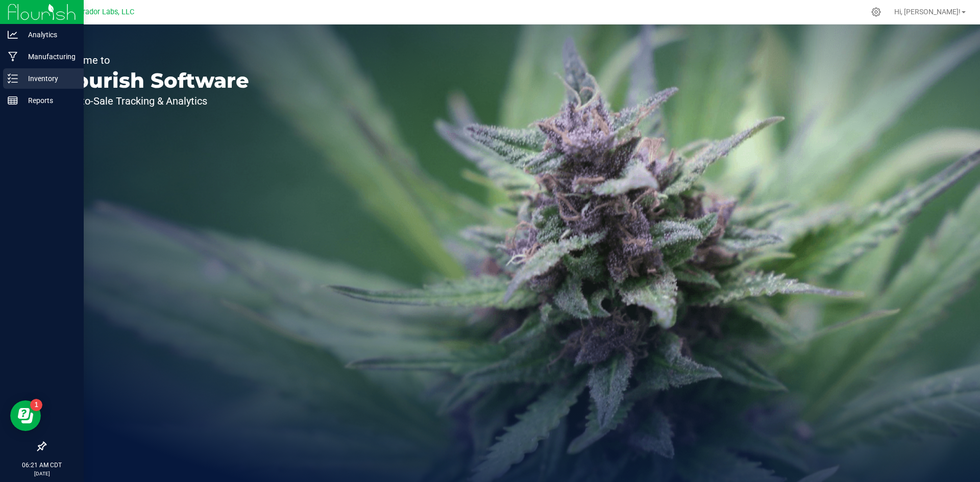  I want to click on p: Inventory, so click(48, 79).